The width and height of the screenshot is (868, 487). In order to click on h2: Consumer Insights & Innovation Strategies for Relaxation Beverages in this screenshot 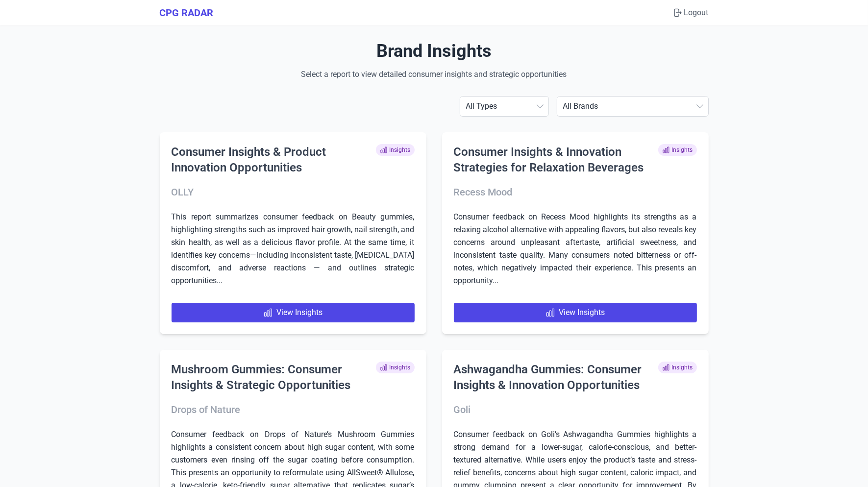, I will do `click(556, 160)`.